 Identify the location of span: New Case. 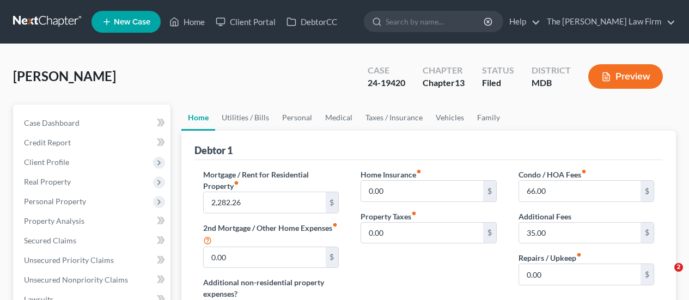
(132, 22).